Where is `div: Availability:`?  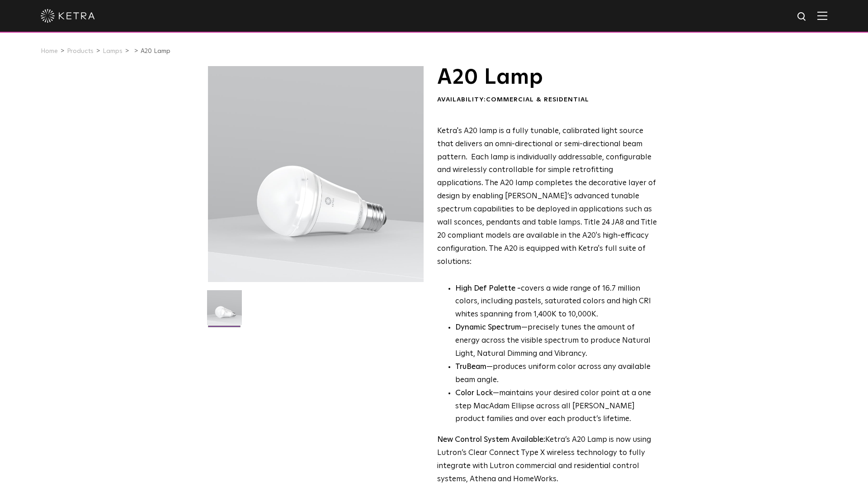
div: Availability: is located at coordinates (547, 100).